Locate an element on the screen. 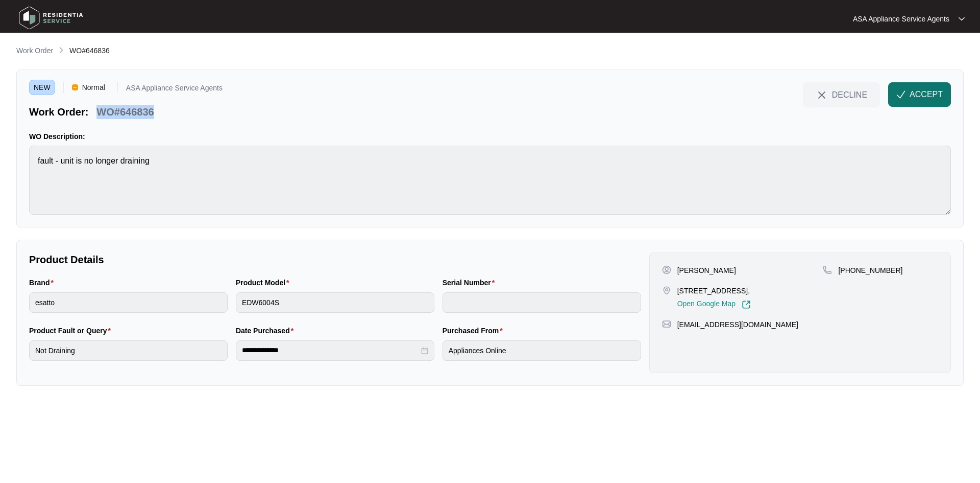 This screenshot has height=483, width=980. input: Product Fault or Query is located at coordinates (128, 351).